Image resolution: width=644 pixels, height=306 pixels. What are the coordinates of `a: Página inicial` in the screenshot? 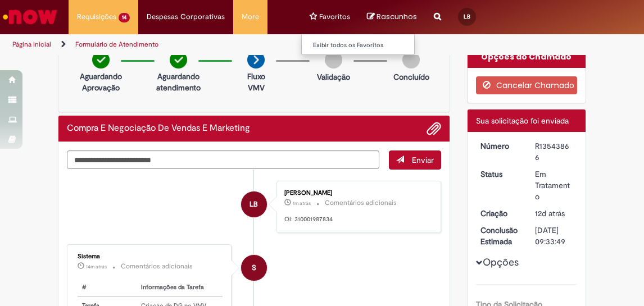 It's located at (32, 44).